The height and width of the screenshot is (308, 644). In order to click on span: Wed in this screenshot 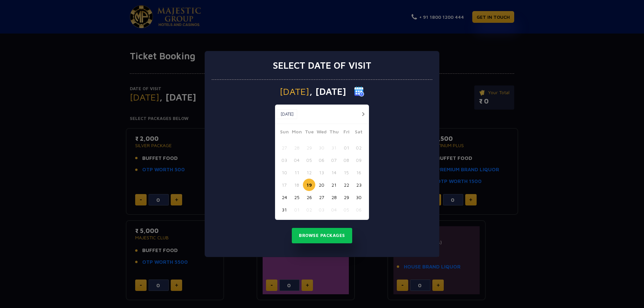, I will do `click(321, 133)`.